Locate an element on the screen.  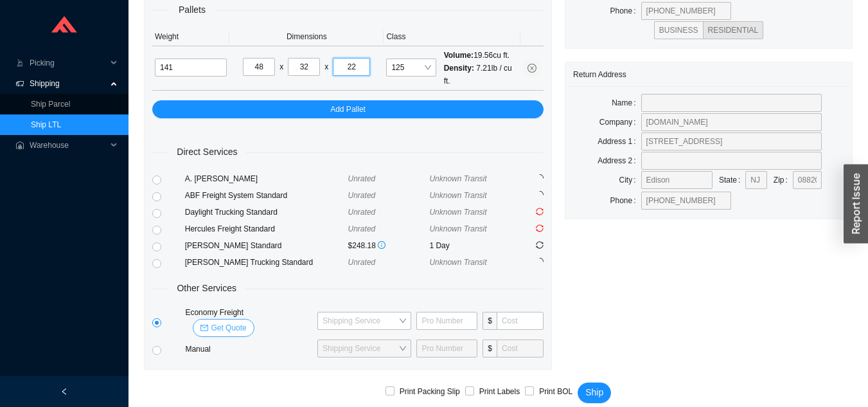
span: RESIDENTIAL is located at coordinates (733, 31).